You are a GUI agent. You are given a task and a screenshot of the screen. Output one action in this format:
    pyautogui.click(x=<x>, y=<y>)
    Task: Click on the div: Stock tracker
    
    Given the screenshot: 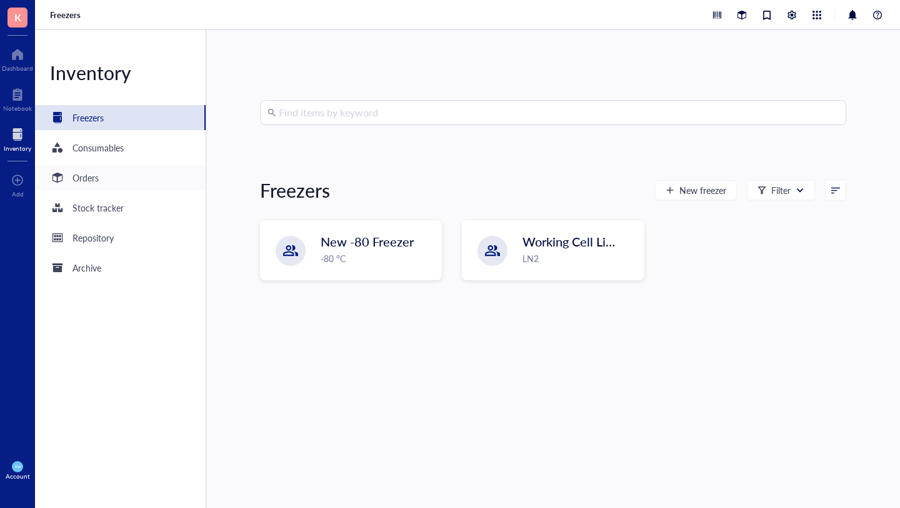 What is the action you would take?
    pyautogui.click(x=98, y=208)
    